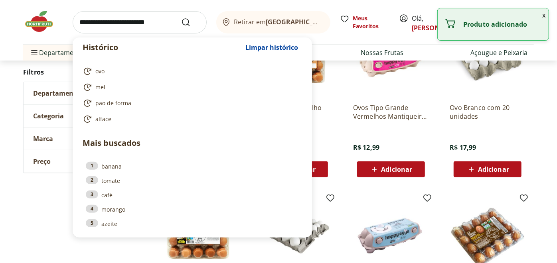 The width and height of the screenshot is (557, 263). I want to click on a: Nossas Frutas, so click(382, 53).